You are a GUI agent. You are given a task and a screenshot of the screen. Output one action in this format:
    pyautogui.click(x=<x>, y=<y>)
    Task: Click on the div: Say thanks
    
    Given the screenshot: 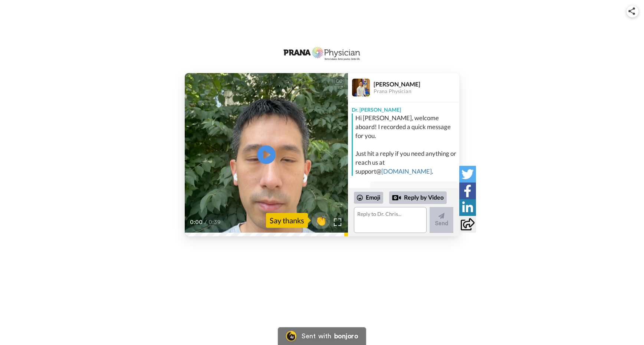 What is the action you would take?
    pyautogui.click(x=287, y=221)
    